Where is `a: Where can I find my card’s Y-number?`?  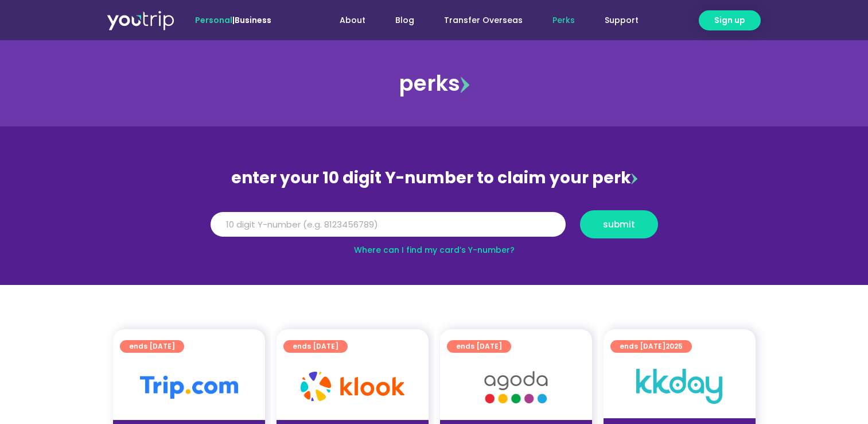 a: Where can I find my card’s Y-number? is located at coordinates (434, 250).